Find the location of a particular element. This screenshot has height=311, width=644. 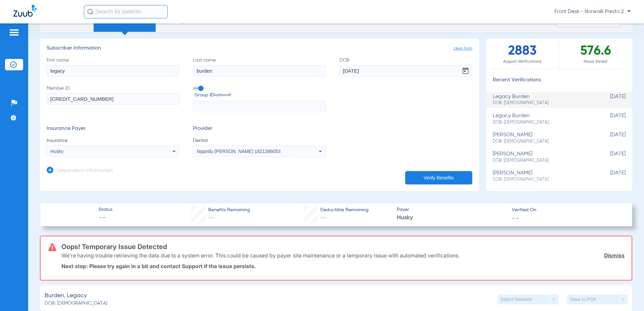

span: Group ID is located at coordinates (259, 95).